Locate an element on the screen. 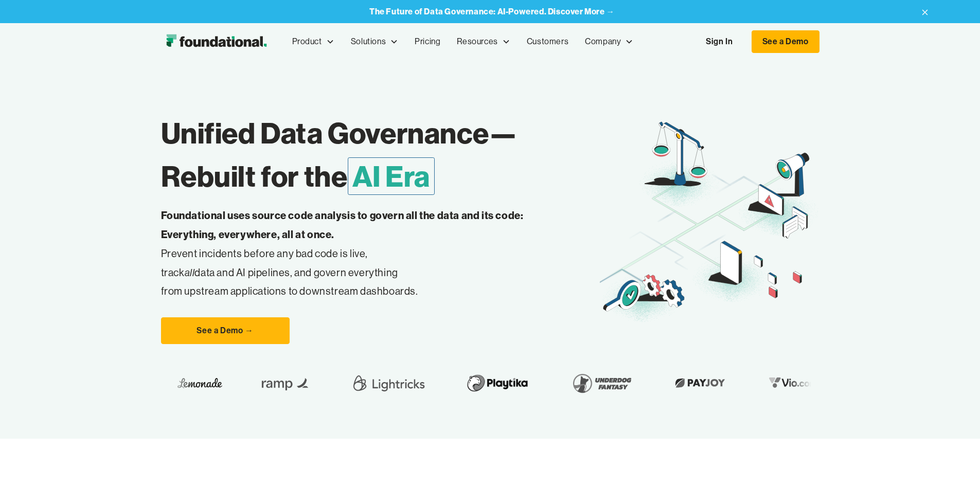 This screenshot has width=980, height=486. img: Vio.com is located at coordinates (794, 383).